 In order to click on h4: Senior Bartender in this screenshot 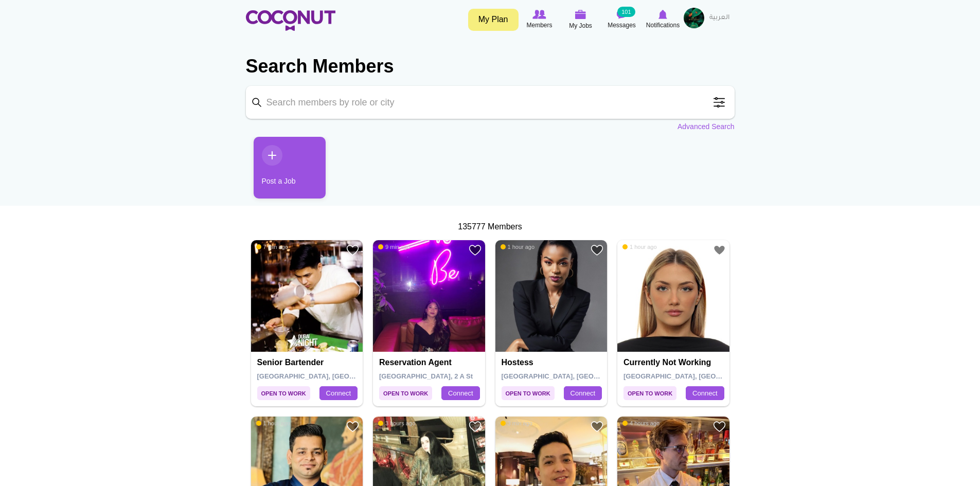, I will do `click(308, 362)`.